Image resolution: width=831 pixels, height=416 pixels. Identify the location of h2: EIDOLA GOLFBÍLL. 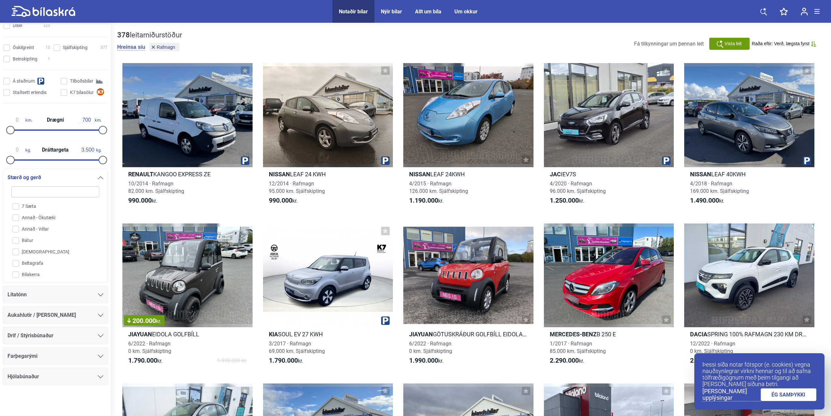
(188, 334).